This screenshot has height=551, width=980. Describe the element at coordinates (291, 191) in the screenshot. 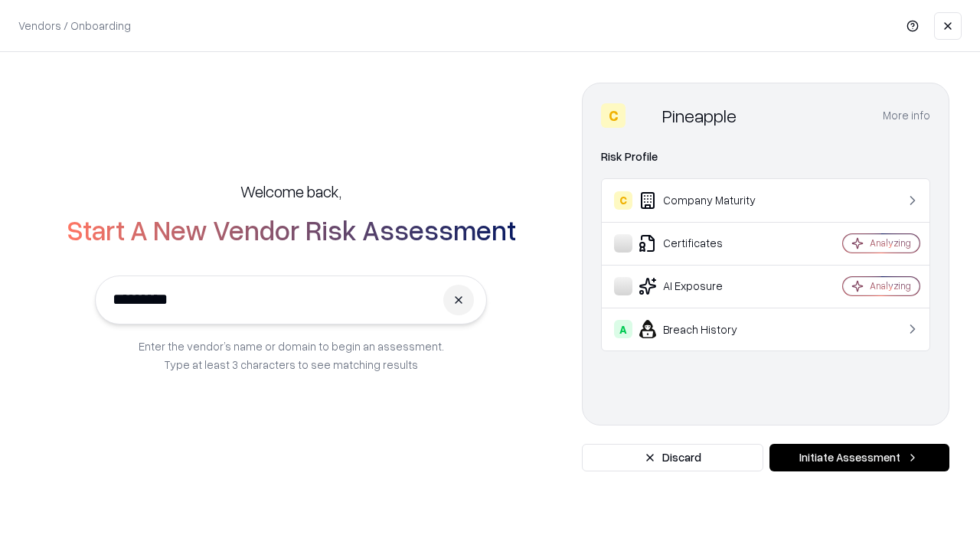

I see `h5: Welcome back,` at that location.